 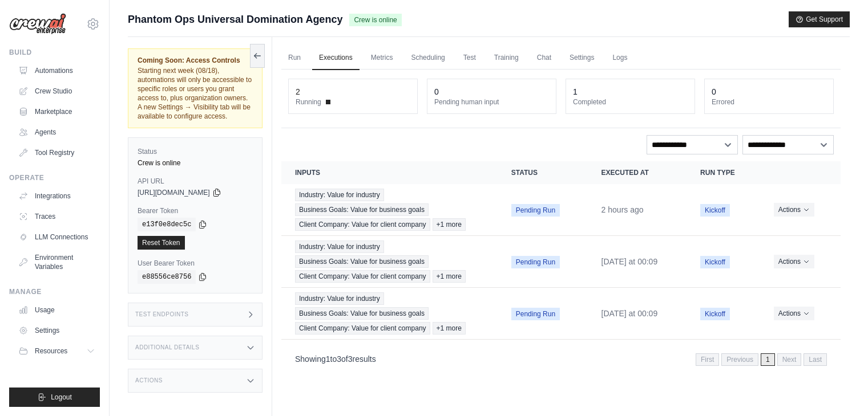 What do you see at coordinates (57, 91) in the screenshot?
I see `a: Crew Studio` at bounding box center [57, 91].